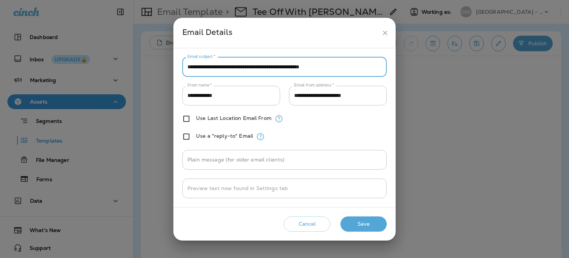 The image size is (569, 258). What do you see at coordinates (202, 56) in the screenshot?
I see `label: Email subject` at bounding box center [202, 56].